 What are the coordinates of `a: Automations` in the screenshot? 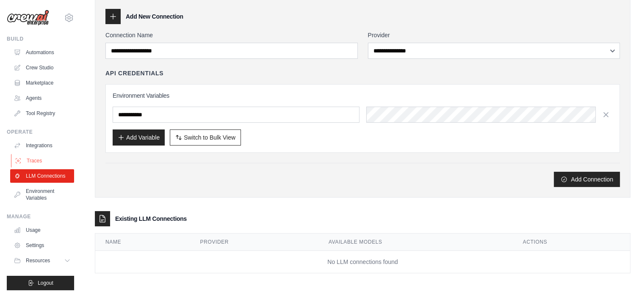 It's located at (42, 52).